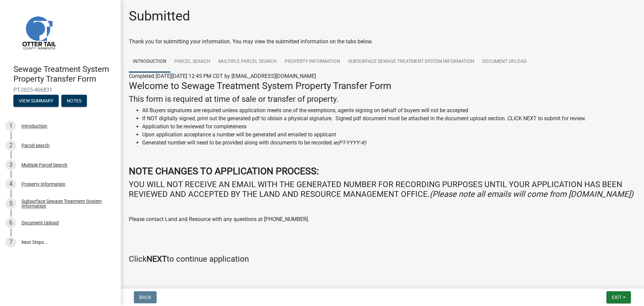 This screenshot has width=644, height=306. Describe the element at coordinates (36, 145) in the screenshot. I see `div: Parcel search` at that location.